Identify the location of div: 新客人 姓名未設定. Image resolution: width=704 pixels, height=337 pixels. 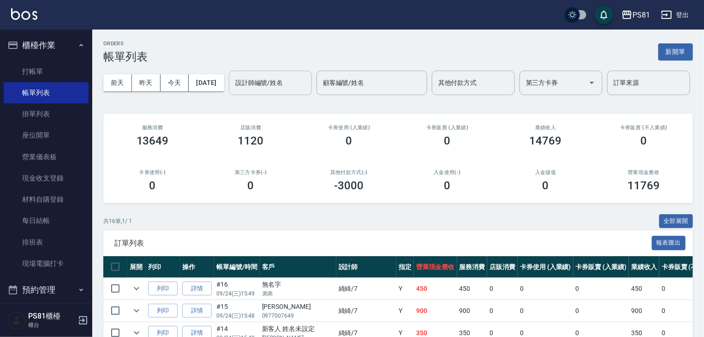
(298, 329).